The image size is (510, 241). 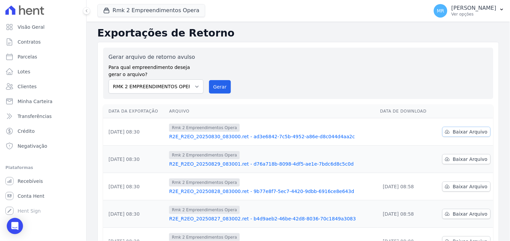 What do you see at coordinates (26, 131) in the screenshot?
I see `span: Crédito` at bounding box center [26, 131].